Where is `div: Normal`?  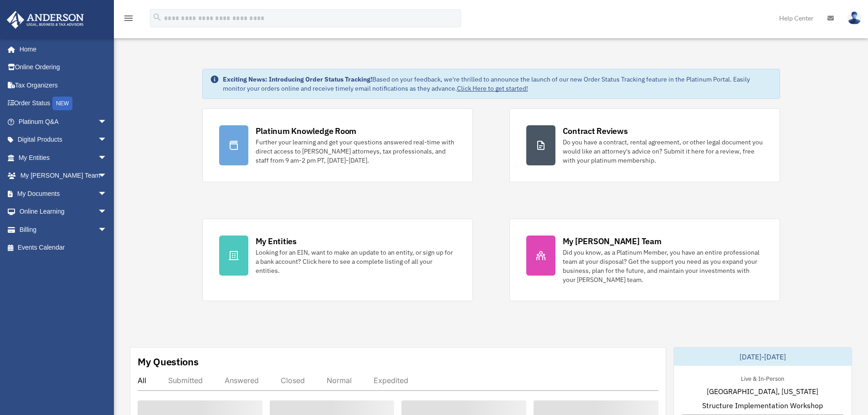
div: Normal is located at coordinates (339, 380).